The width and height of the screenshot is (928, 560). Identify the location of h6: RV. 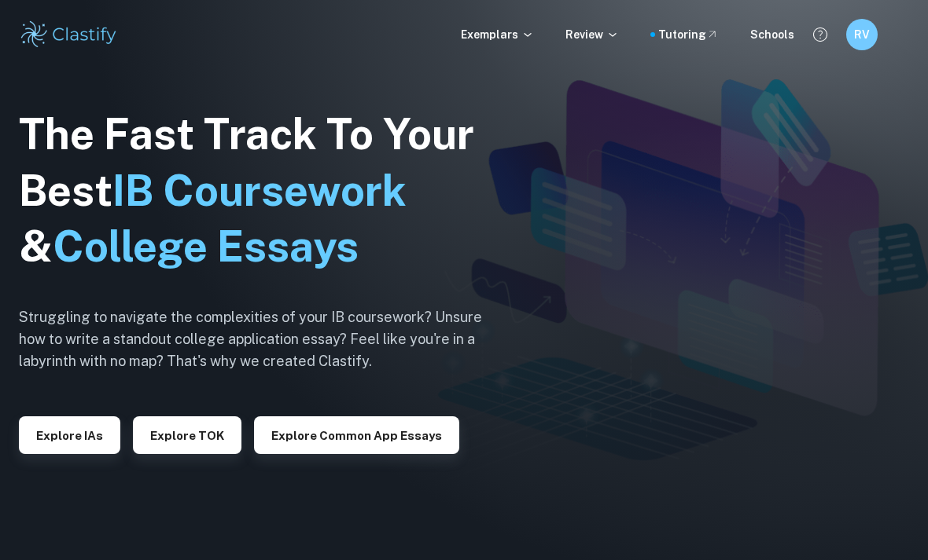
(863, 34).